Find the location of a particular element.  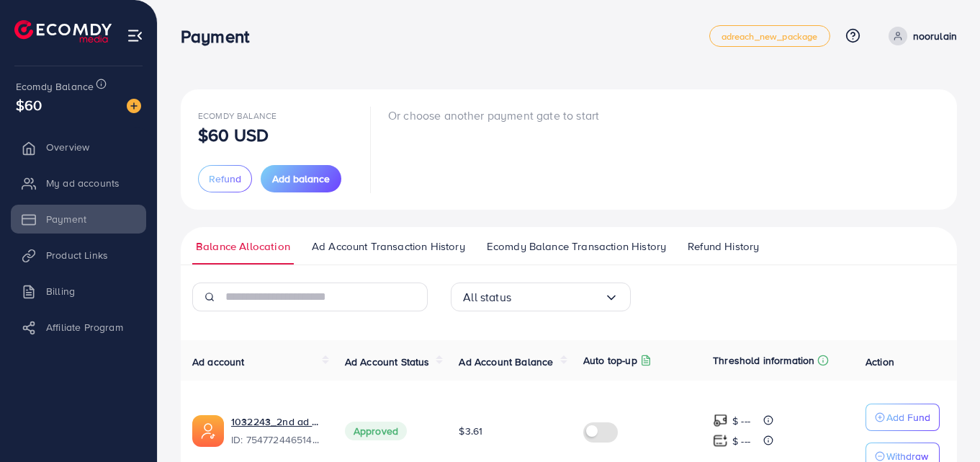

p: Auto top-up is located at coordinates (610, 360).